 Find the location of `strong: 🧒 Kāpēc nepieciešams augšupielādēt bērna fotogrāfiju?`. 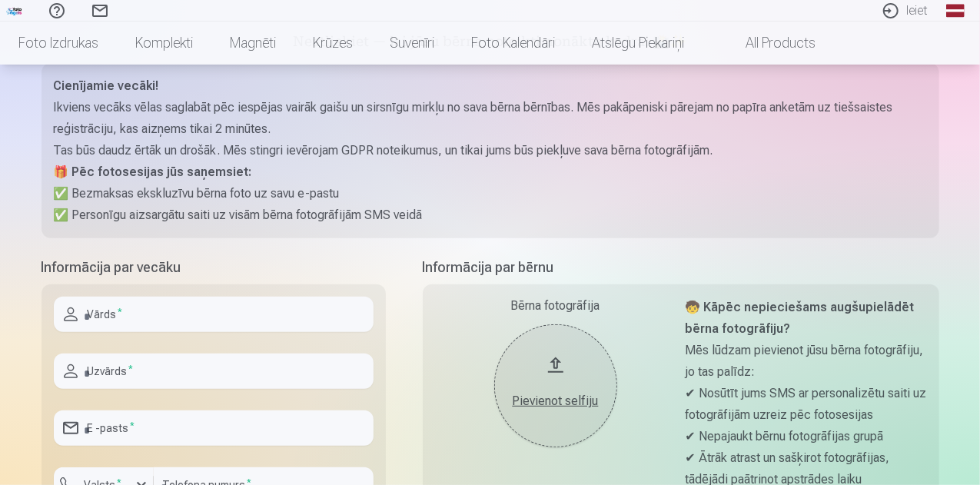

strong: 🧒 Kāpēc nepieciešams augšupielādēt bērna fotogrāfiju? is located at coordinates (800, 317).